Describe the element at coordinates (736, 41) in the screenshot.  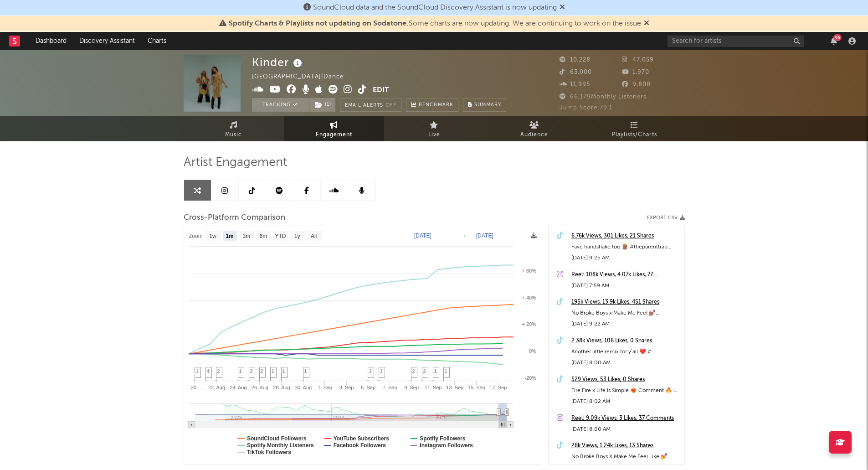
I see `input: Search for artists` at that location.